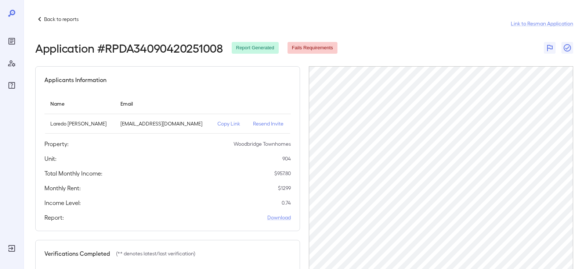  What do you see at coordinates (550, 48) in the screenshot?
I see `button: Flag Report` at bounding box center [550, 48].